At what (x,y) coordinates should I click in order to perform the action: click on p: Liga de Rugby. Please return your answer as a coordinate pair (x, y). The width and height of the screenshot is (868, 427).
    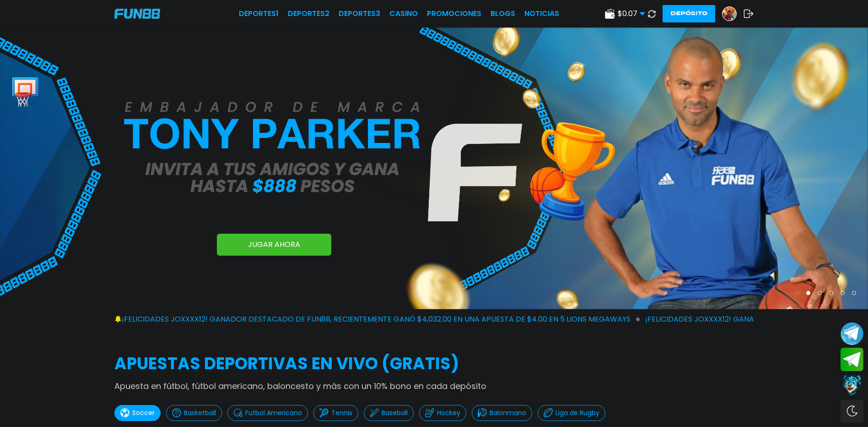
    Looking at the image, I should click on (577, 412).